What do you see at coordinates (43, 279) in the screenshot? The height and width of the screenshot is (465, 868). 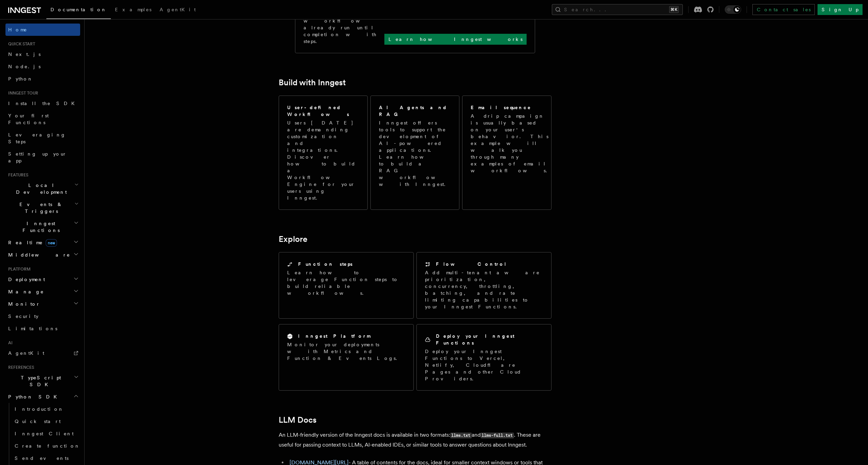 I see `button: Deployment` at bounding box center [43, 279].